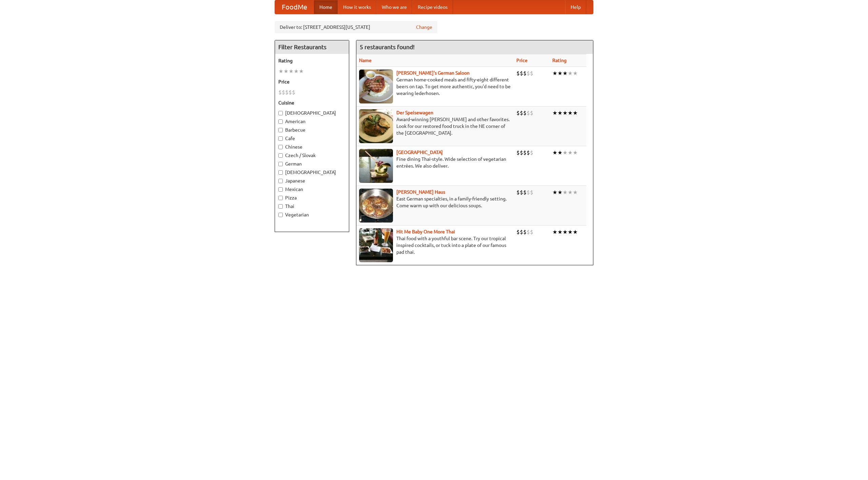 The width and height of the screenshot is (868, 480). What do you see at coordinates (312, 164) in the screenshot?
I see `label: German` at bounding box center [312, 164].